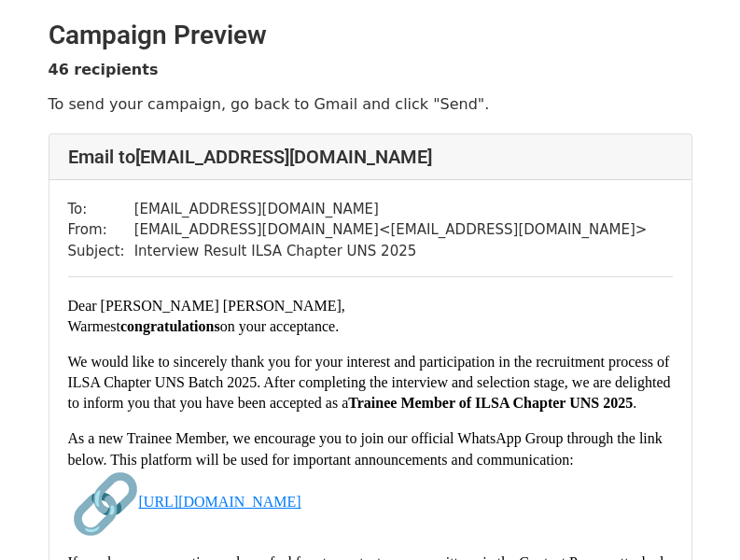  What do you see at coordinates (370, 36) in the screenshot?
I see `h2: Campaign Preview` at bounding box center [370, 36].